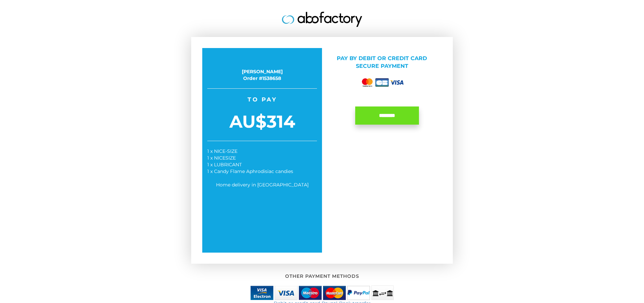  Describe the element at coordinates (382, 82) in the screenshot. I see `img: cb.png` at that location.